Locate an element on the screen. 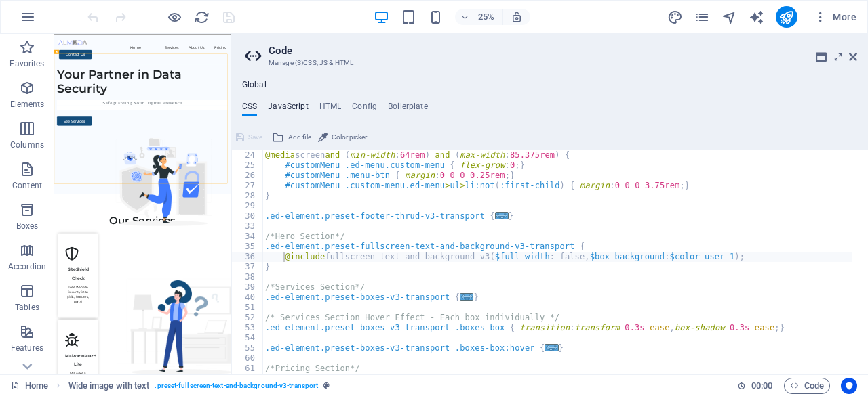  div: 34 is located at coordinates (248, 237).